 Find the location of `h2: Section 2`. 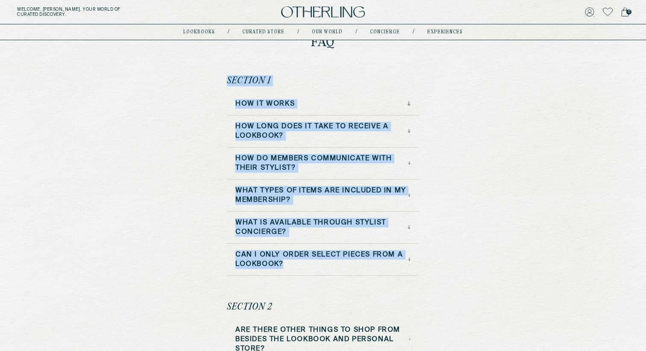

h2: Section 2 is located at coordinates (249, 307).